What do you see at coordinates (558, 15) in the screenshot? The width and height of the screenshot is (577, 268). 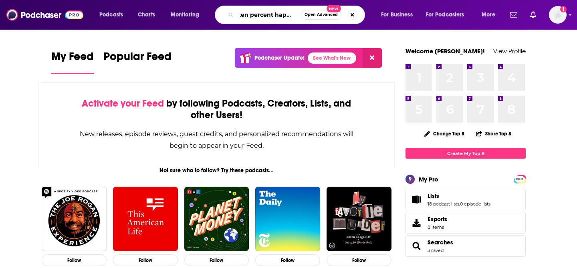 I see `span: Logged in as megcassidy` at bounding box center [558, 15].